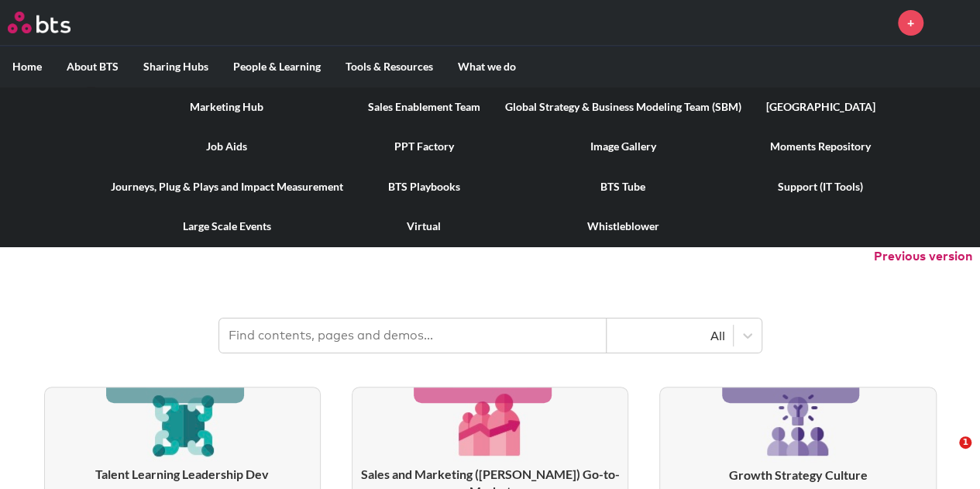  Describe the element at coordinates (966, 443) in the screenshot. I see `span: 1` at that location.